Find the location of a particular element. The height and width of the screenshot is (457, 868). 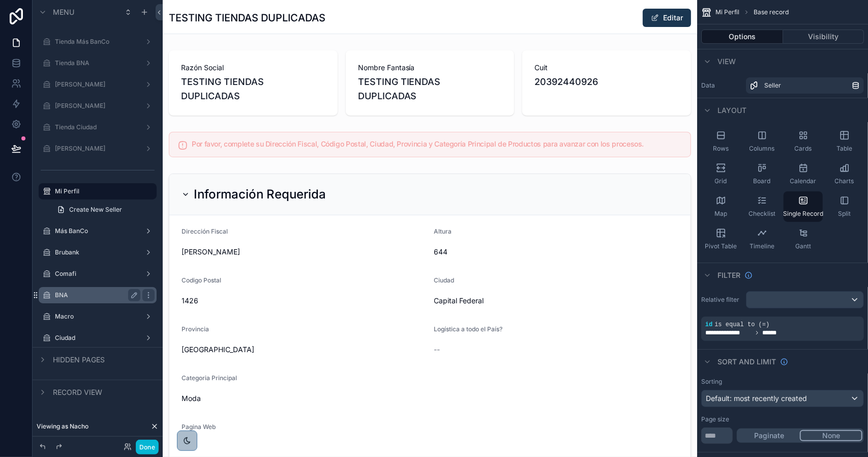

span: Single Record is located at coordinates (803, 214).